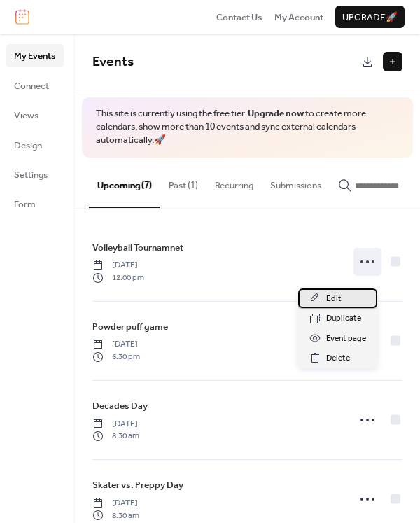 The width and height of the screenshot is (420, 523). What do you see at coordinates (34, 56) in the screenshot?
I see `span: My Events` at bounding box center [34, 56].